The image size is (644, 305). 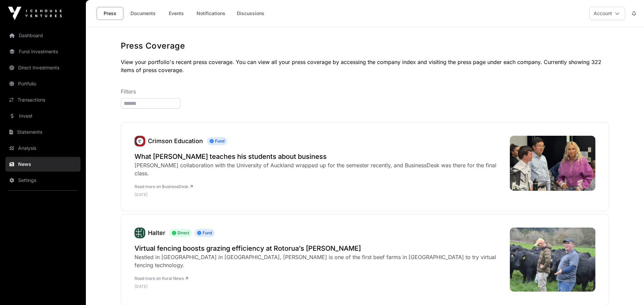 I want to click on a: Direct Investments, so click(x=43, y=68).